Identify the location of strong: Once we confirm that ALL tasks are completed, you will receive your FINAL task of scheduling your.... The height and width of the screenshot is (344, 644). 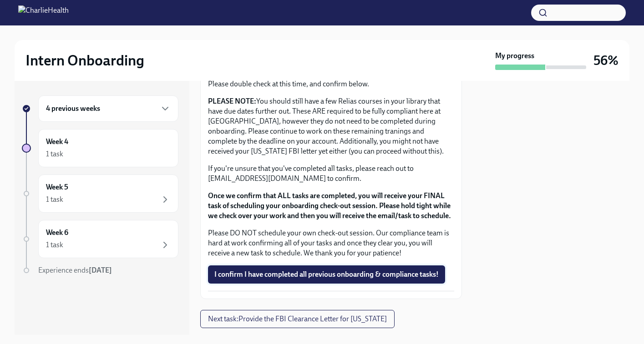
(330, 205).